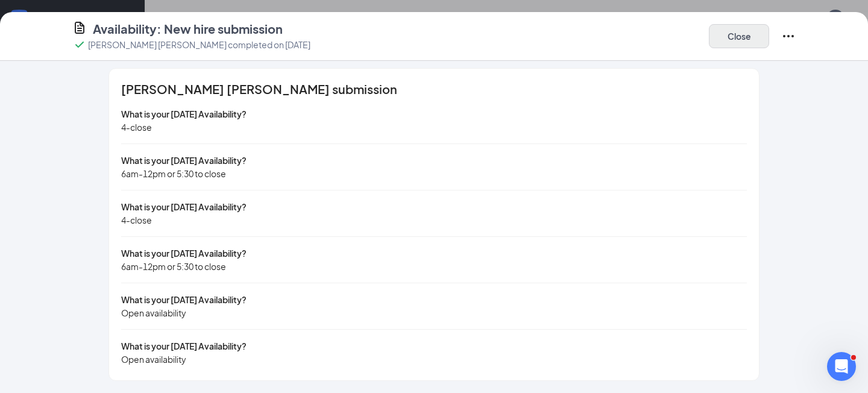  I want to click on svg: Checkmark, so click(80, 45).